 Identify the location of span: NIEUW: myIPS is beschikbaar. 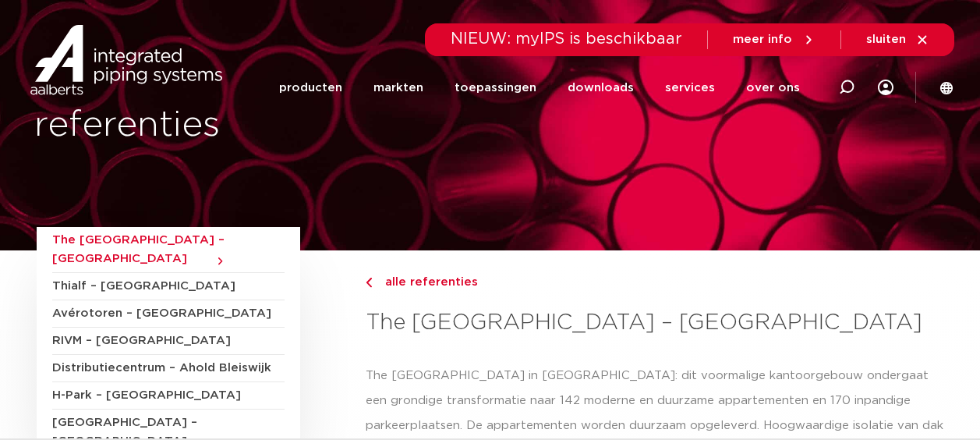
(566, 39).